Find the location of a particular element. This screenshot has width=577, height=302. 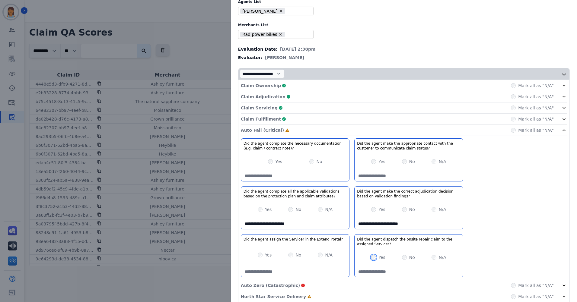

li: Rad power bikes is located at coordinates (263, 34).